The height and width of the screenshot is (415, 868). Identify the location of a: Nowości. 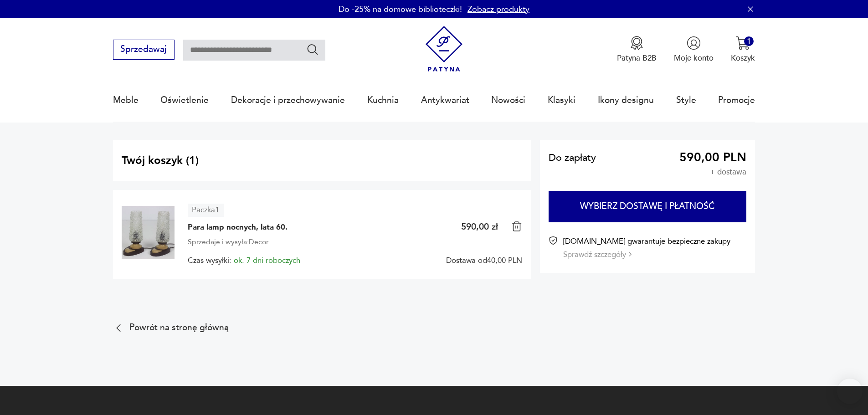
(508, 100).